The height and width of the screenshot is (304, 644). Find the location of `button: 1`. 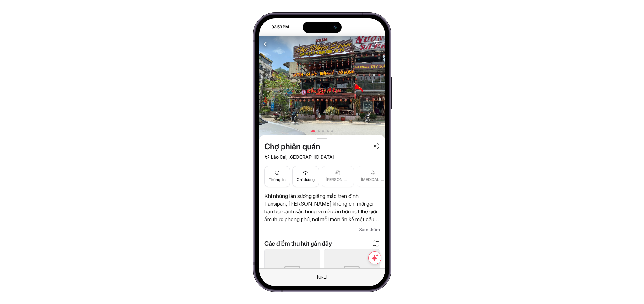

button: 1 is located at coordinates (313, 131).